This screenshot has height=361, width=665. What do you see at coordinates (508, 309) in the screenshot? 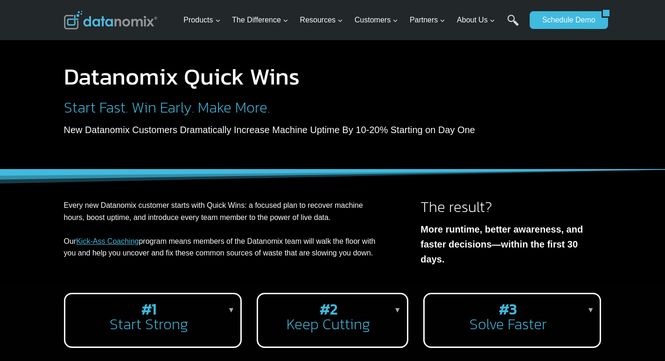
I see `strong: #3` at bounding box center [508, 309].